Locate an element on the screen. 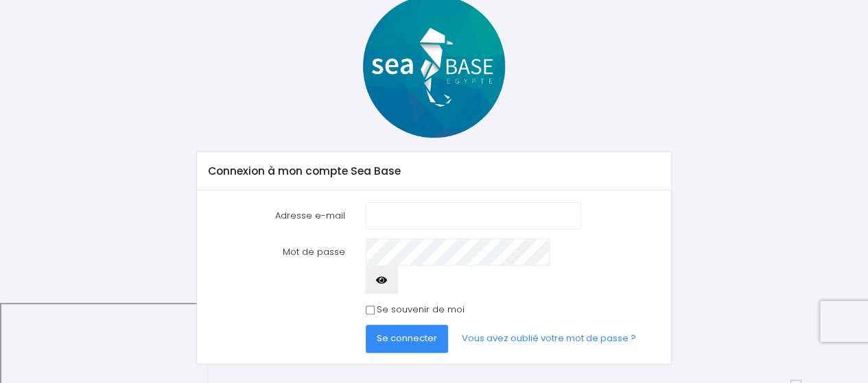 The width and height of the screenshot is (868, 383). a: Vous avez oublié votre mot de passe ? is located at coordinates (549, 339).